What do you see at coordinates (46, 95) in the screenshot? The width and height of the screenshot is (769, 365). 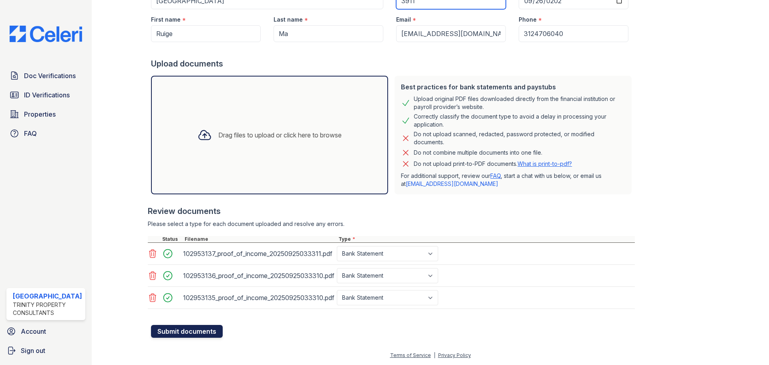 I see `a: ID Verifications` at bounding box center [46, 95].